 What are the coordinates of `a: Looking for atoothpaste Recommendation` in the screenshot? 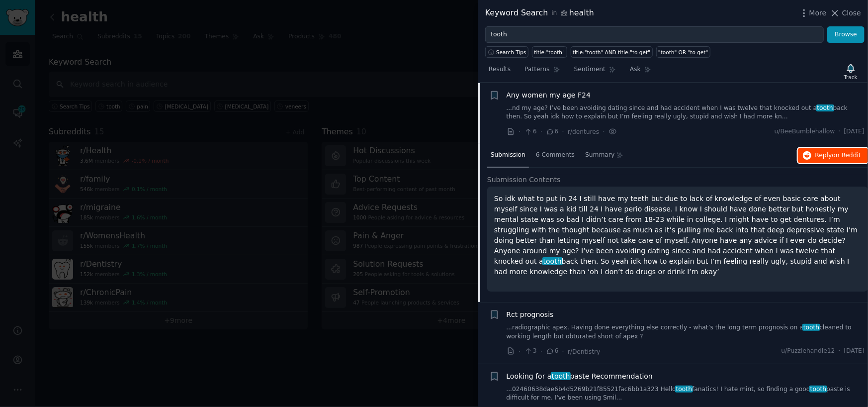 It's located at (580, 376).